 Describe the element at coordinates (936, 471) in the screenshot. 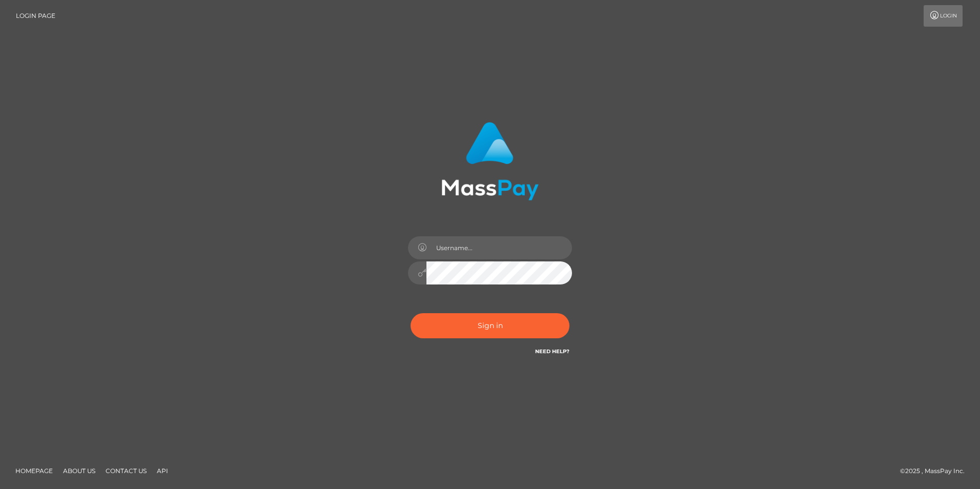

I see `div: © 2025 , MassPay Inc.` at that location.